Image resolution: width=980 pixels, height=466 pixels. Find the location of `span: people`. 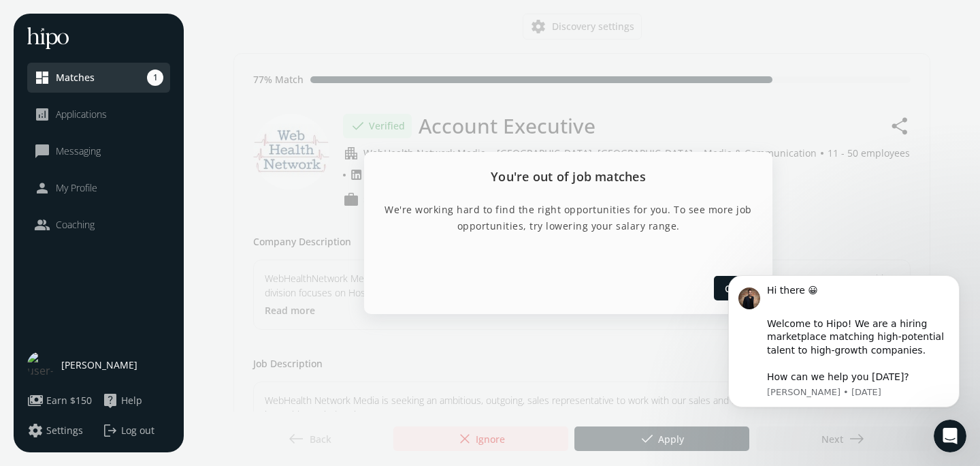

span: people is located at coordinates (42, 225).